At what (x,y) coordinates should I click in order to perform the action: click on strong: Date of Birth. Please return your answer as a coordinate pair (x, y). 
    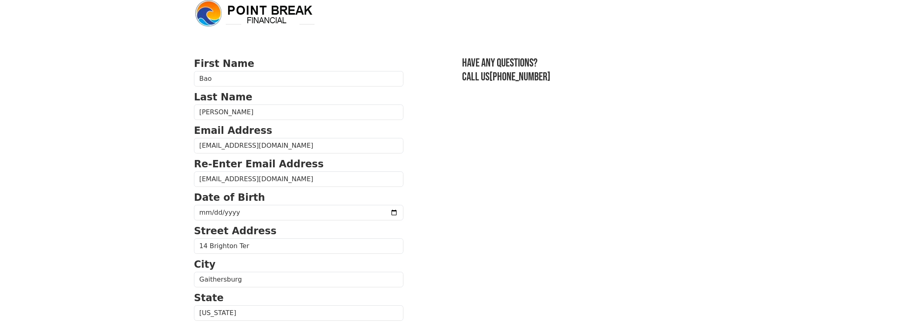
    Looking at the image, I should click on (229, 197).